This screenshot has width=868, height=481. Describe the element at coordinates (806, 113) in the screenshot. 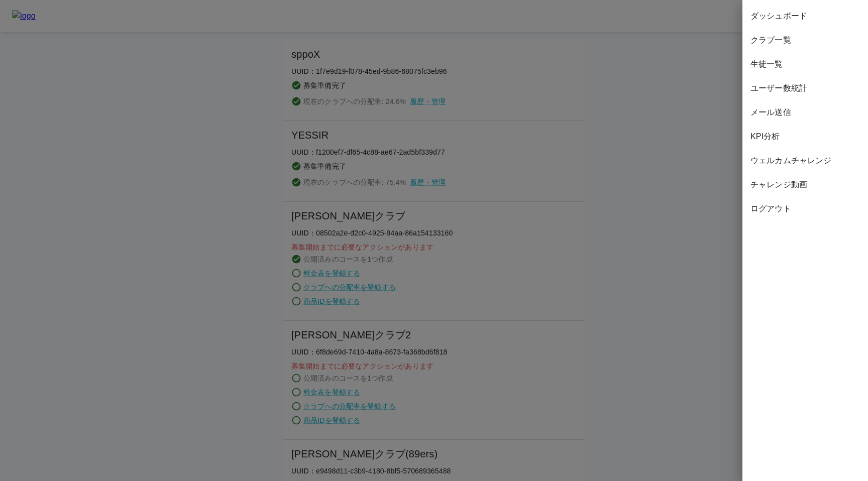

I see `span: メール送信` at that location.